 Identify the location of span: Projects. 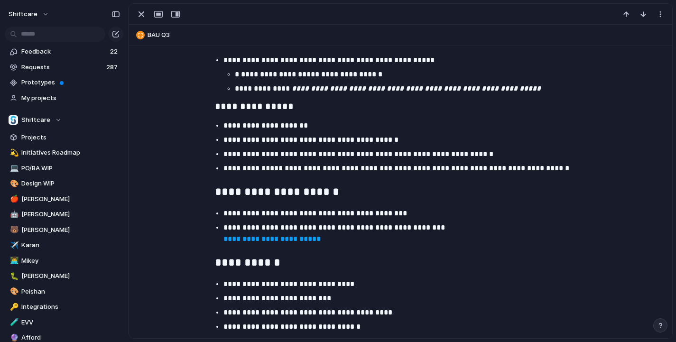
(71, 138).